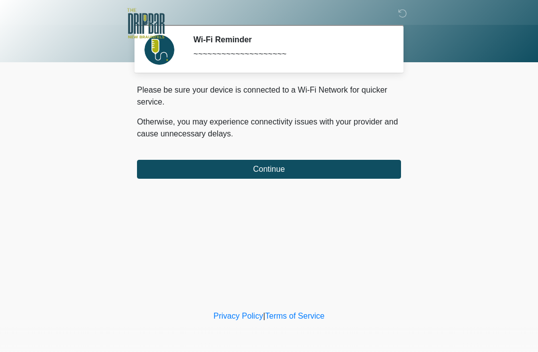 This screenshot has height=352, width=538. Describe the element at coordinates (269, 169) in the screenshot. I see `button: Continue` at that location.